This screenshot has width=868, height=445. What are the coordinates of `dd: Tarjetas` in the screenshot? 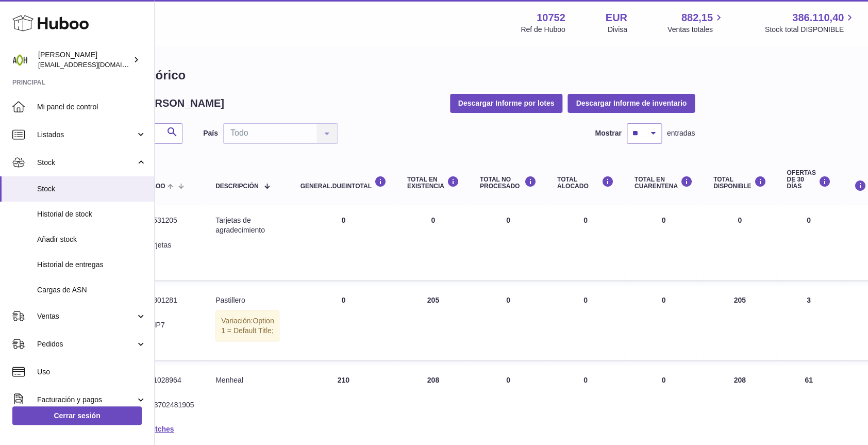 It's located at (170, 250).